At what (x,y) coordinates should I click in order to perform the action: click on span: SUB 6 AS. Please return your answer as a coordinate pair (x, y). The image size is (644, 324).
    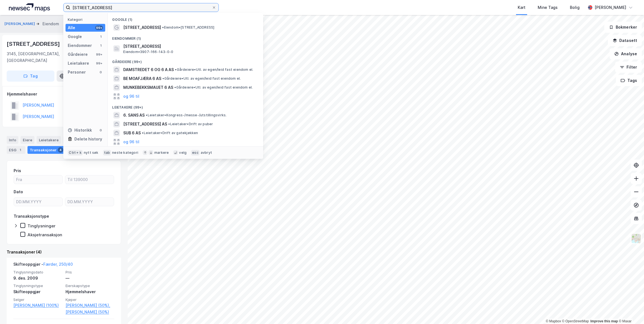
    Looking at the image, I should click on (132, 133).